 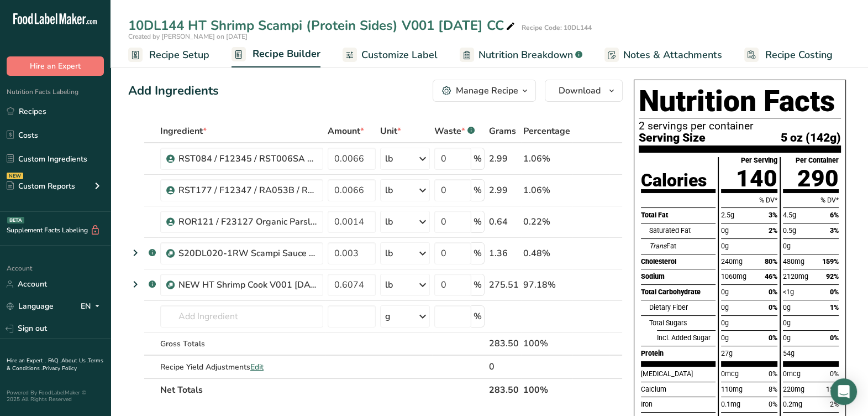 What do you see at coordinates (682, 322) in the screenshot?
I see `div: Total Sugars` at bounding box center [682, 322].